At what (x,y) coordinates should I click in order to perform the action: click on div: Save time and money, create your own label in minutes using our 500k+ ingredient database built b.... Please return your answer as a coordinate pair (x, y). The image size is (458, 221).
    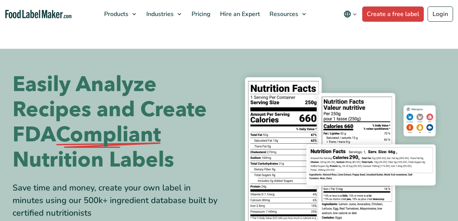
    Looking at the image, I should click on (118, 200).